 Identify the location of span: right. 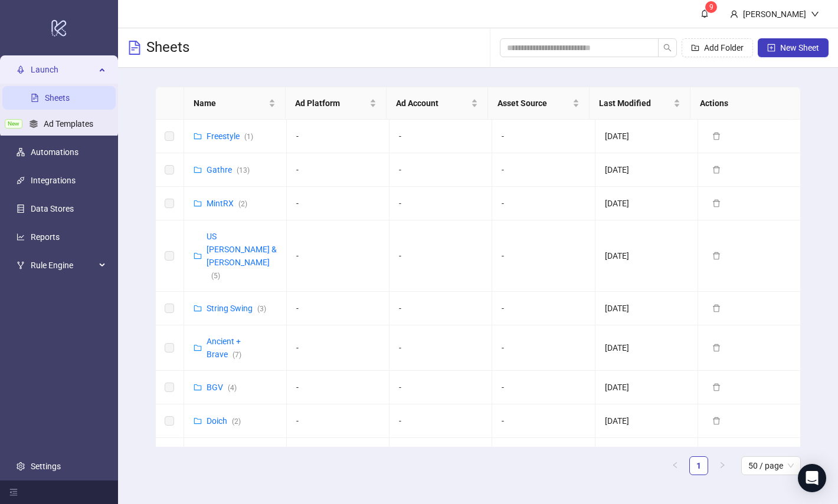
(722, 465).